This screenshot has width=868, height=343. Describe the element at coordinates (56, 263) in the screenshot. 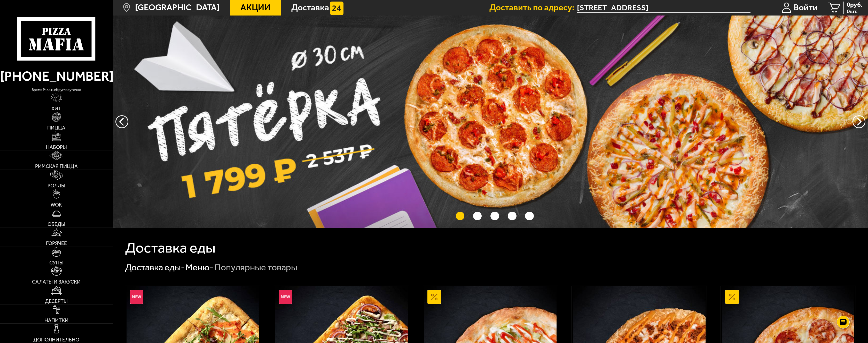

I see `span: Супы` at that location.